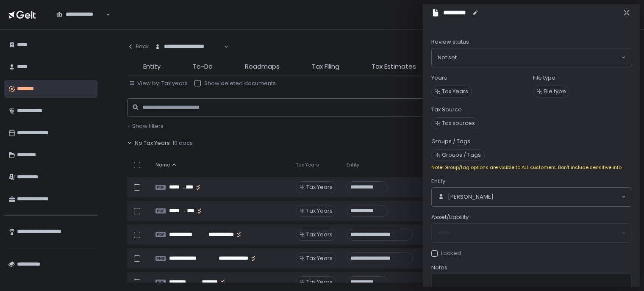  I want to click on button: + Show filters, so click(145, 126).